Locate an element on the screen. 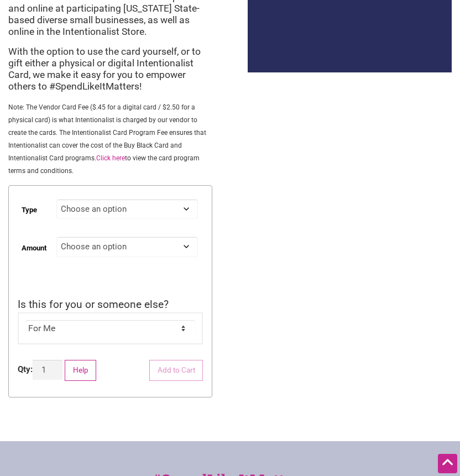  label: Amount is located at coordinates (34, 247).